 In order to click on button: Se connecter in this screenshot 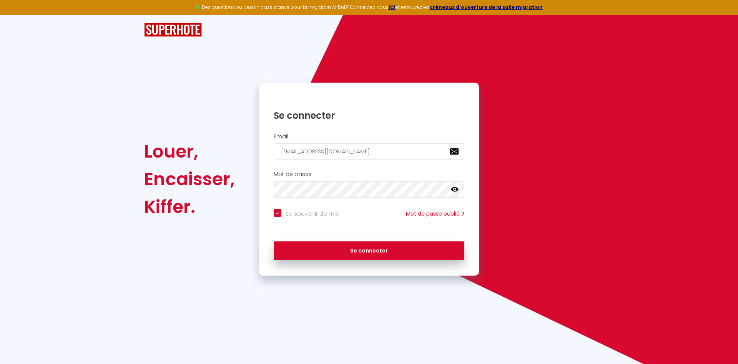, I will do `click(369, 251)`.